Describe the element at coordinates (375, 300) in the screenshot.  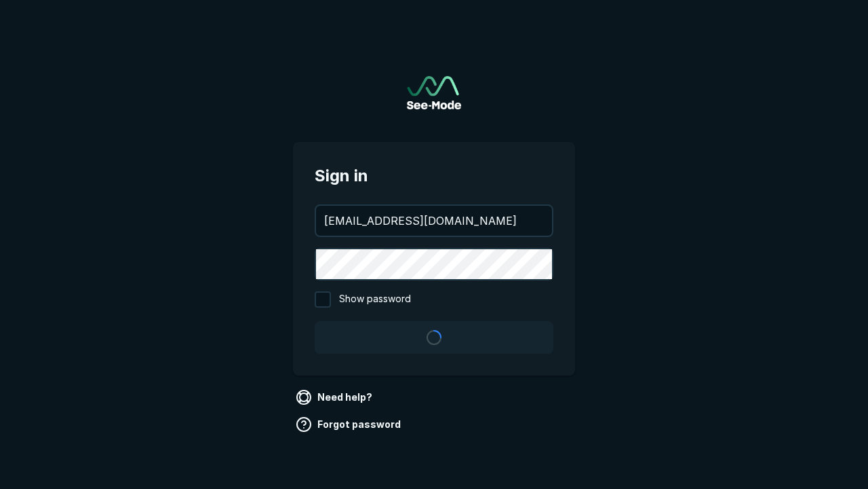
I see `span: Show password` at that location.